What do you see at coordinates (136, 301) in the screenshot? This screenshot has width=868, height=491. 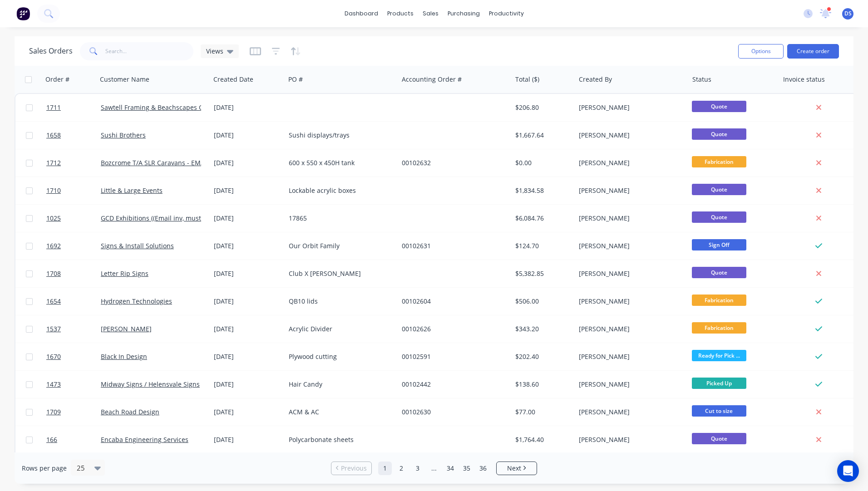 I see `a: Hydrogen Technologies` at bounding box center [136, 301].